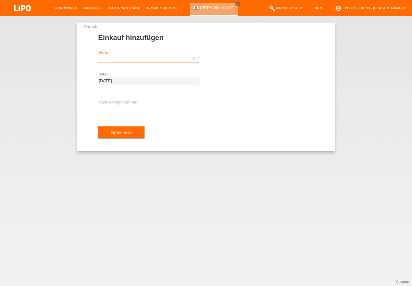  What do you see at coordinates (273, 8) in the screenshot?
I see `i: build` at bounding box center [273, 8].